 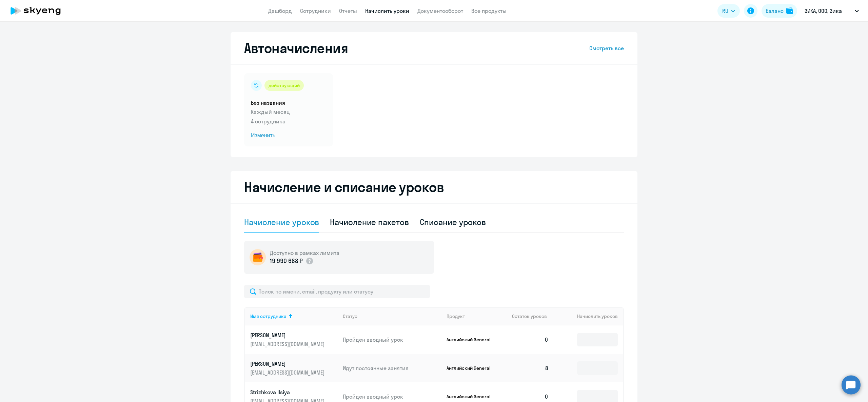 What do you see at coordinates (779, 11) in the screenshot?
I see `button: Балансbalance` at bounding box center [779, 11].